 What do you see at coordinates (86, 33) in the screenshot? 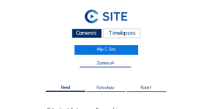
I see `div: Camera's` at bounding box center [86, 33].